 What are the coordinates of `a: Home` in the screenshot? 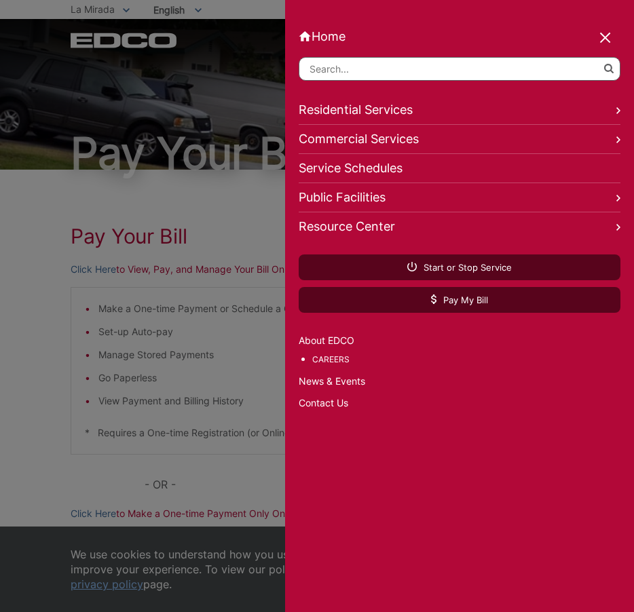 It's located at (459, 36).